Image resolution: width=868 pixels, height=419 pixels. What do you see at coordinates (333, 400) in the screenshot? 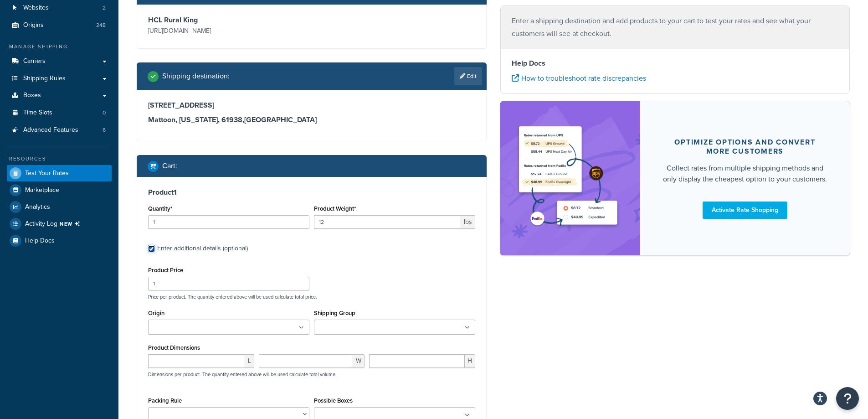
I see `label: Possible Boxes` at bounding box center [333, 400].